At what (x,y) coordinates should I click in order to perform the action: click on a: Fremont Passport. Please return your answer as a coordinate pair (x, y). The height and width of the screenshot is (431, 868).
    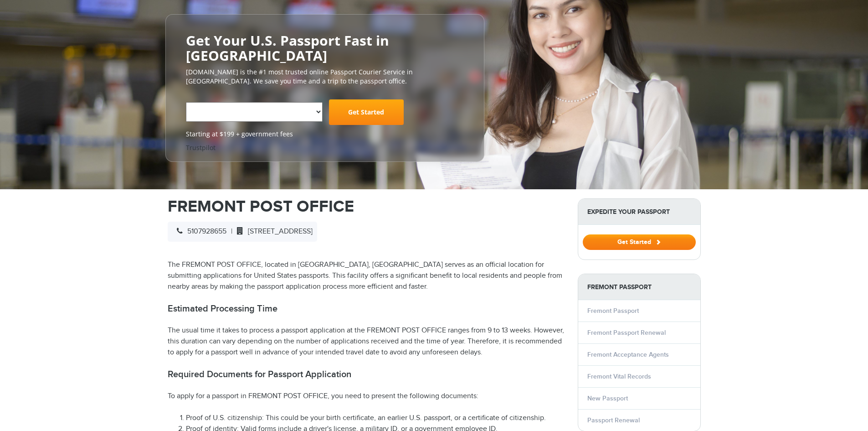
    Looking at the image, I should click on (613, 311).